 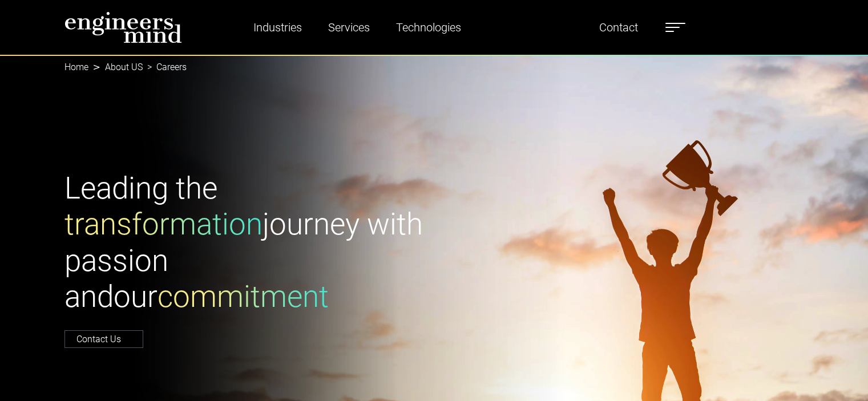 What do you see at coordinates (618, 27) in the screenshot?
I see `a: Contact` at bounding box center [618, 27].